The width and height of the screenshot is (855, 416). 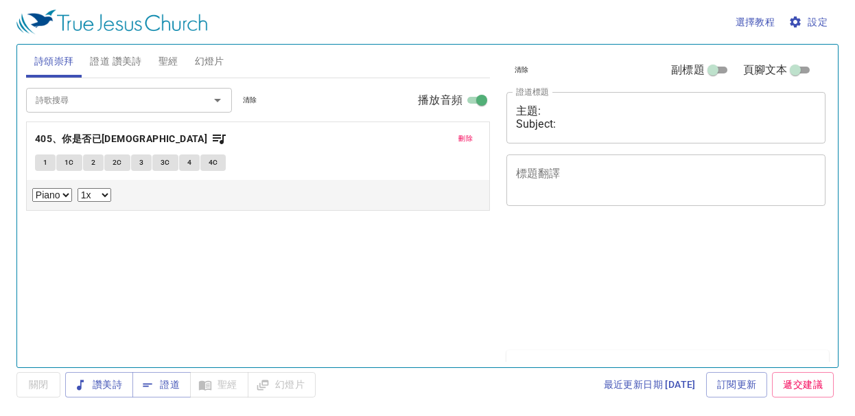 I want to click on button: 刪除, so click(x=465, y=139).